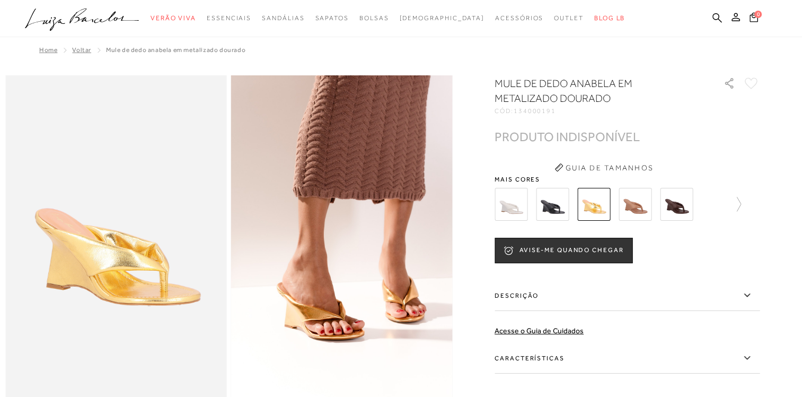 Image resolution: width=802 pixels, height=397 pixels. Describe the element at coordinates (283, 18) in the screenshot. I see `span: Sandálias` at that location.